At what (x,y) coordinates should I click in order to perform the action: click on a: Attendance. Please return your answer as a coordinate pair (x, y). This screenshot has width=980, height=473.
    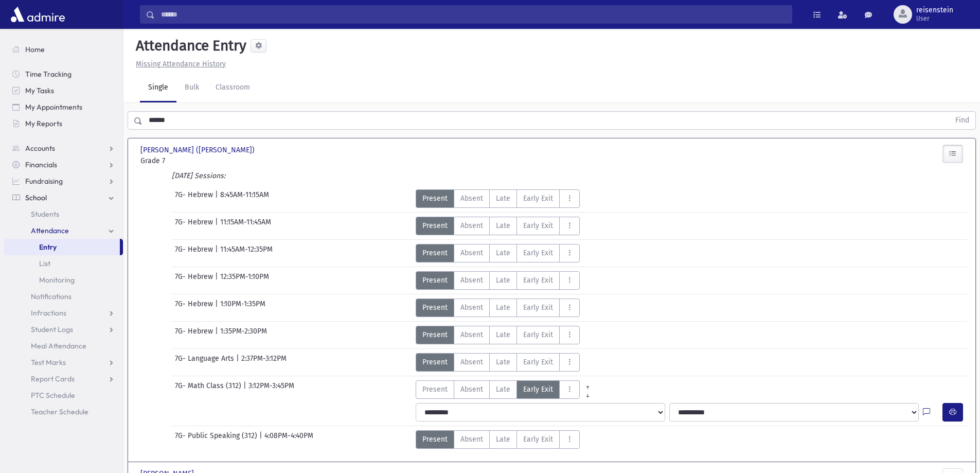
    Looking at the image, I should click on (63, 231).